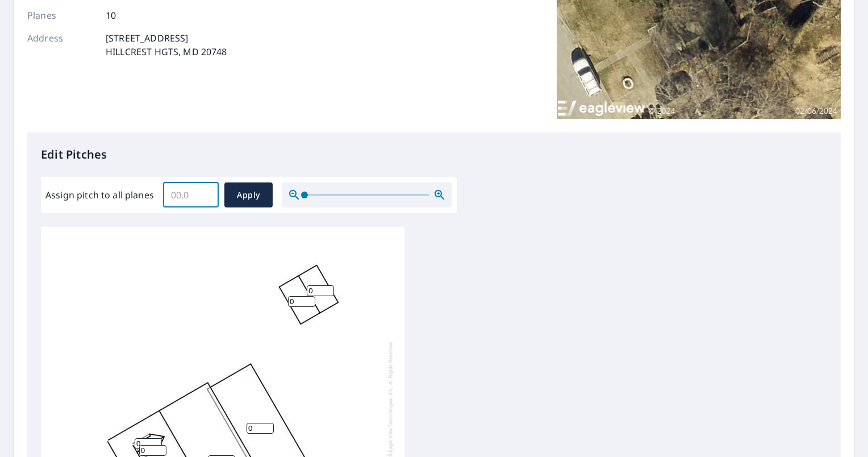 The width and height of the screenshot is (868, 457). Describe the element at coordinates (248, 195) in the screenshot. I see `span: Apply` at that location.